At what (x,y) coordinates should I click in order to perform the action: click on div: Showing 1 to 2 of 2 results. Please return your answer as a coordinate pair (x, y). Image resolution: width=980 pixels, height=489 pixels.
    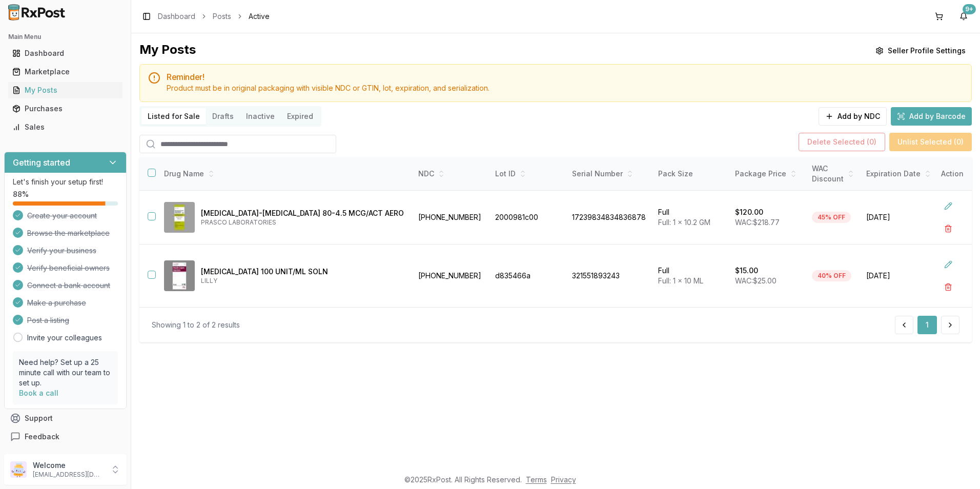
    Looking at the image, I should click on (196, 325).